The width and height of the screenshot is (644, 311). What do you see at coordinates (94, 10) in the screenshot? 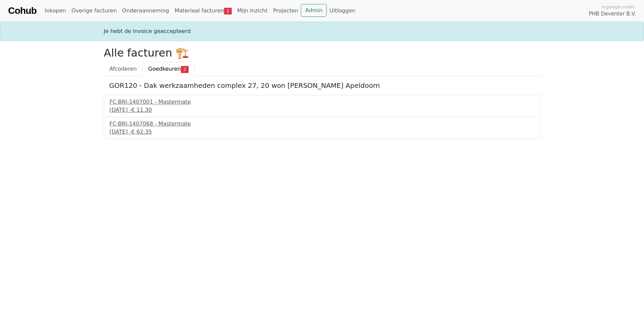
I see `a: Overige facturen` at bounding box center [94, 10].